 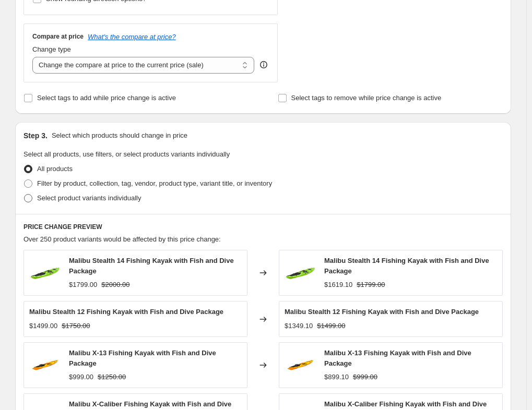 What do you see at coordinates (115, 285) in the screenshot?
I see `strike: $2000.00` at bounding box center [115, 285].